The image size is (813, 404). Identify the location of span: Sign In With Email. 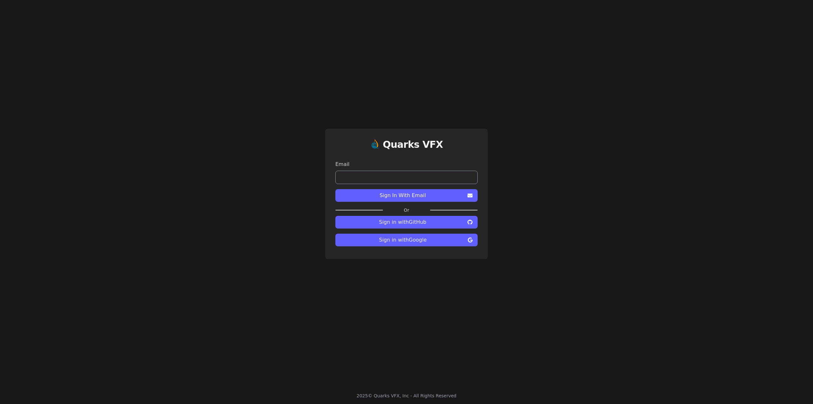
(403, 195).